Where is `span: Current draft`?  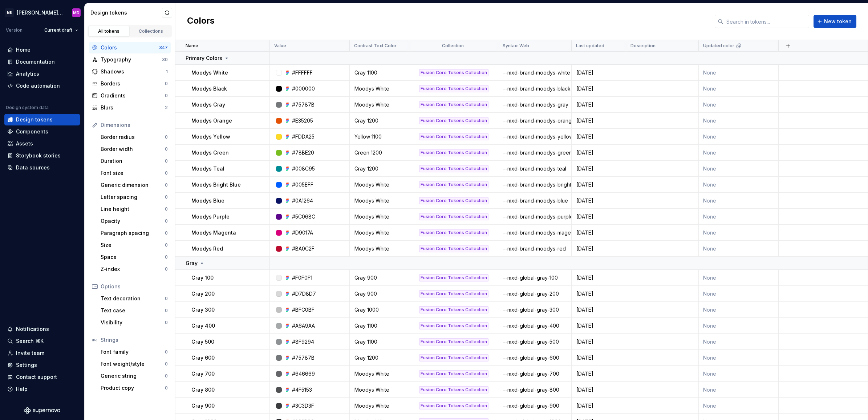
span: Current draft is located at coordinates (58, 30).